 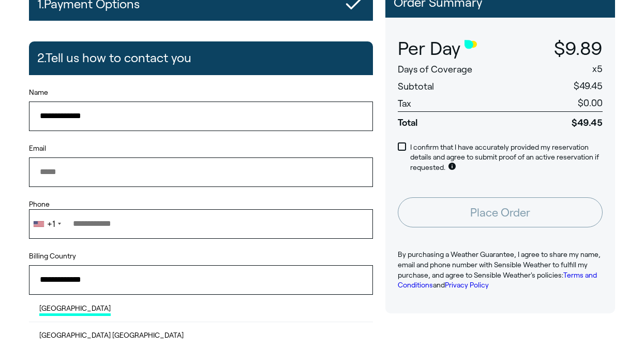 I want to click on span: Total, so click(x=460, y=120).